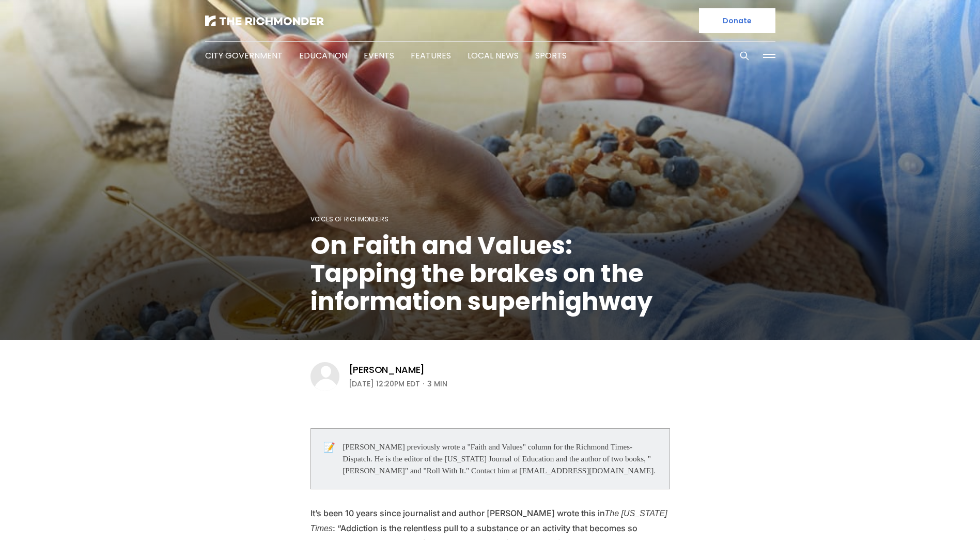 The height and width of the screenshot is (540, 980). I want to click on a: Voices of Richmonders, so click(349, 218).